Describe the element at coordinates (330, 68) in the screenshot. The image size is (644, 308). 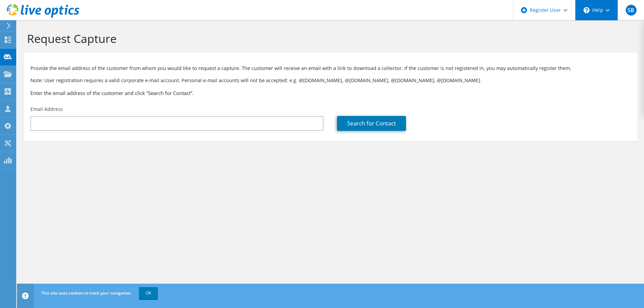
I see `p: Provide the email address of the customer from whom you would like to request a capture. The cust...` at that location.